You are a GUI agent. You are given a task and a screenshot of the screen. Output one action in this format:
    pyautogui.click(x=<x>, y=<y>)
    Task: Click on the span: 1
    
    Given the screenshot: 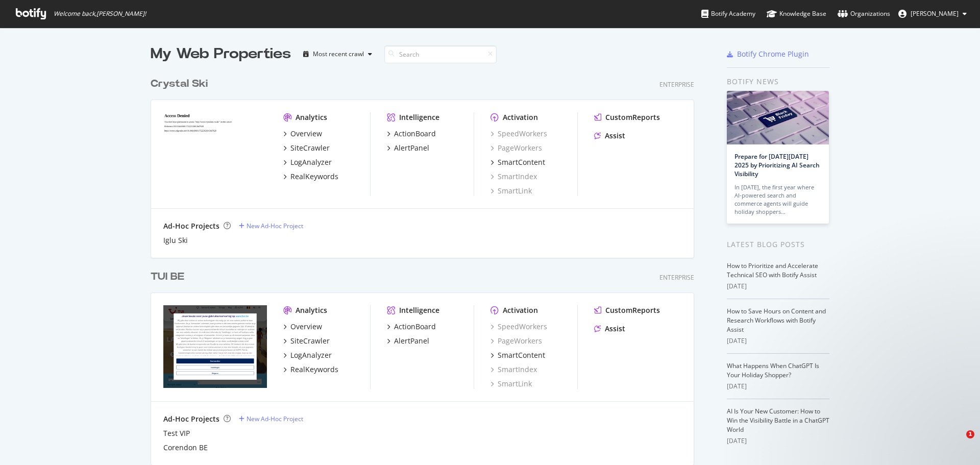 What is the action you would take?
    pyautogui.click(x=970, y=434)
    